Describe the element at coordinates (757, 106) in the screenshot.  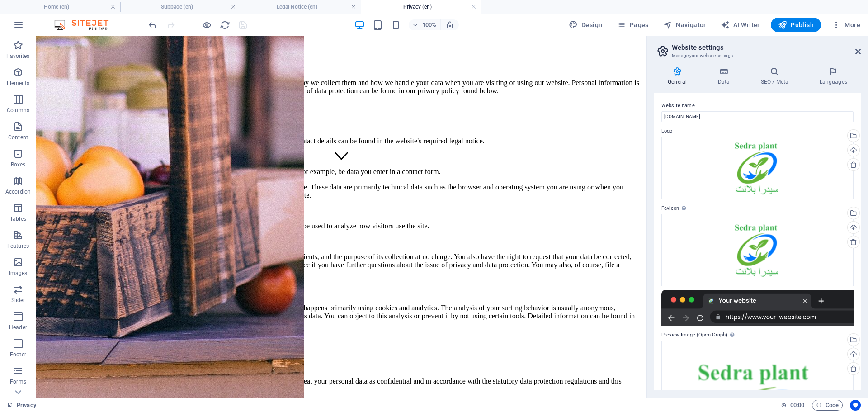
I see `label: Website name` at that location.